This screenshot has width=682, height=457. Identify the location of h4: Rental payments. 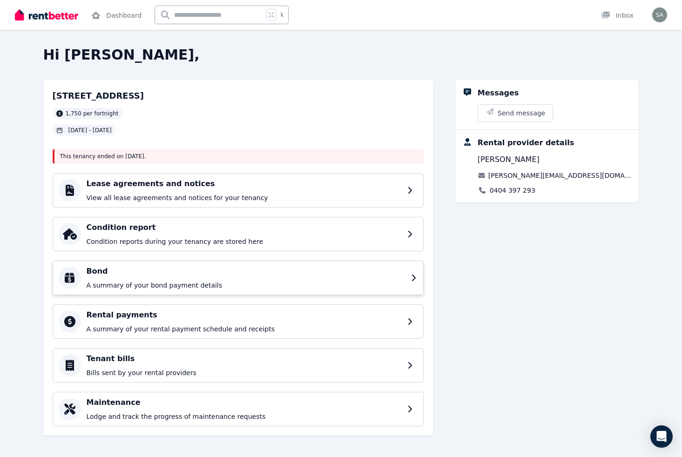
(244, 315).